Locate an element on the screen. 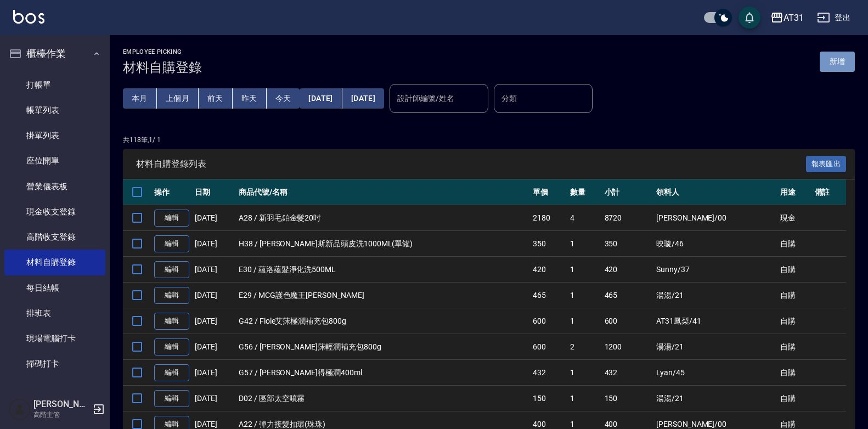 Image resolution: width=868 pixels, height=429 pixels. th: 備註 is located at coordinates (829, 192).